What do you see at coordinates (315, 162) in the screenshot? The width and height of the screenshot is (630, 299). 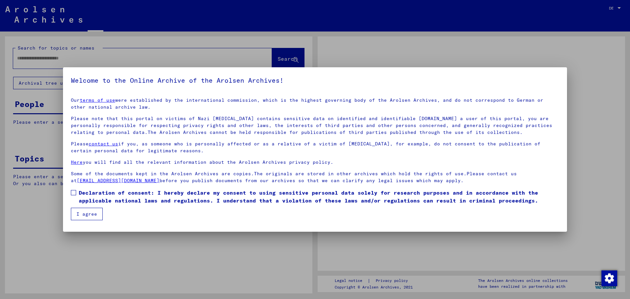 I see `p: you will find all the relevant information about the Arolsen Archives privacy policy.` at bounding box center [315, 162].